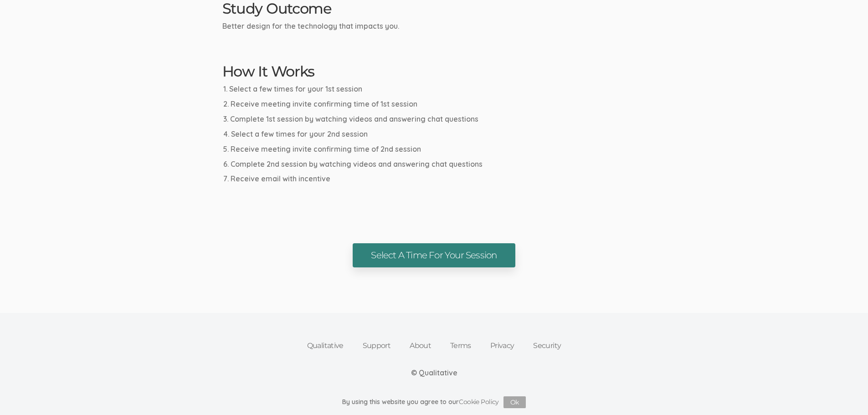 Image resolution: width=868 pixels, height=415 pixels. What do you see at coordinates (434, 402) in the screenshot?
I see `div: By using this website you agree to our` at bounding box center [434, 402].